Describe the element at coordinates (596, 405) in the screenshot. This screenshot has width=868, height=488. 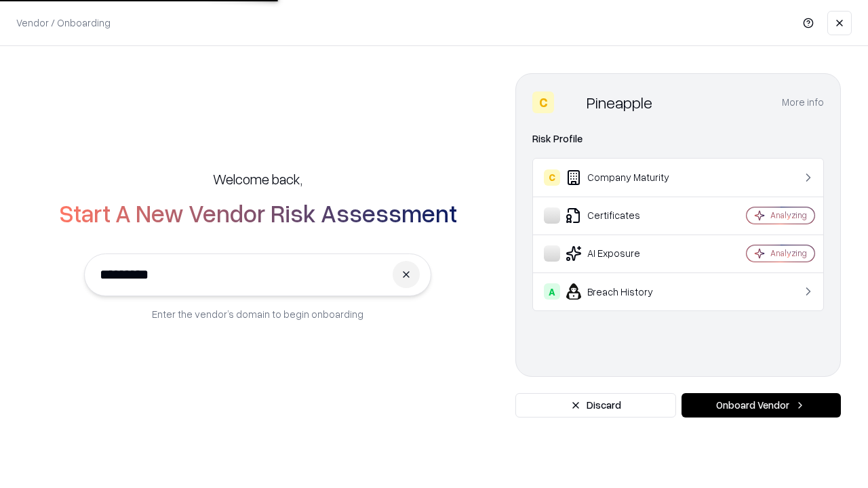
I see `button: Discard` at that location.